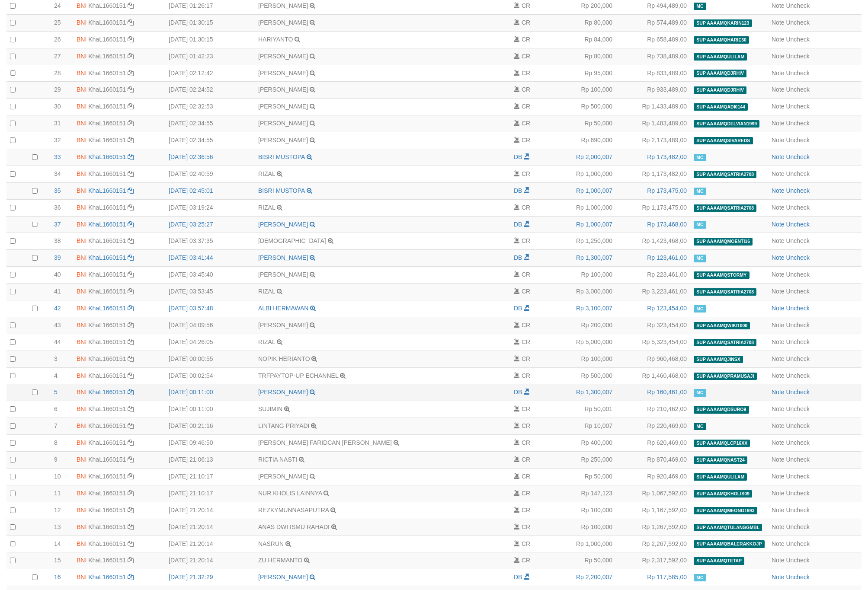 The height and width of the screenshot is (590, 868). Describe the element at coordinates (584, 275) in the screenshot. I see `td: Rp 100,000` at that location.